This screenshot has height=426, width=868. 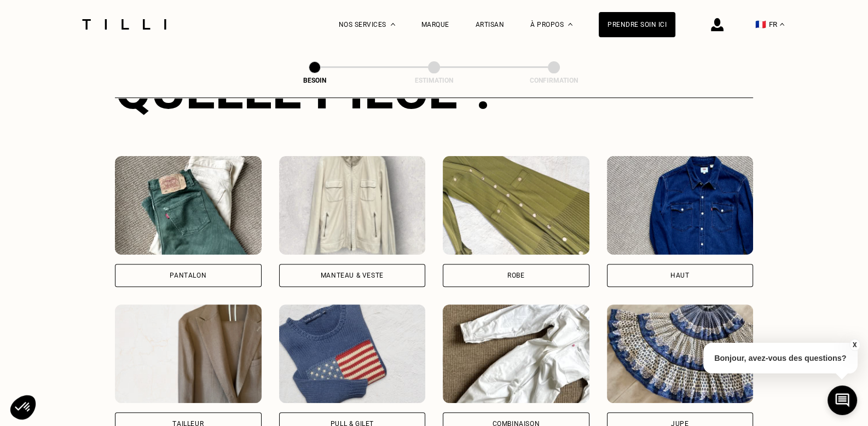 I want to click on div: Confirmation, so click(x=554, y=81).